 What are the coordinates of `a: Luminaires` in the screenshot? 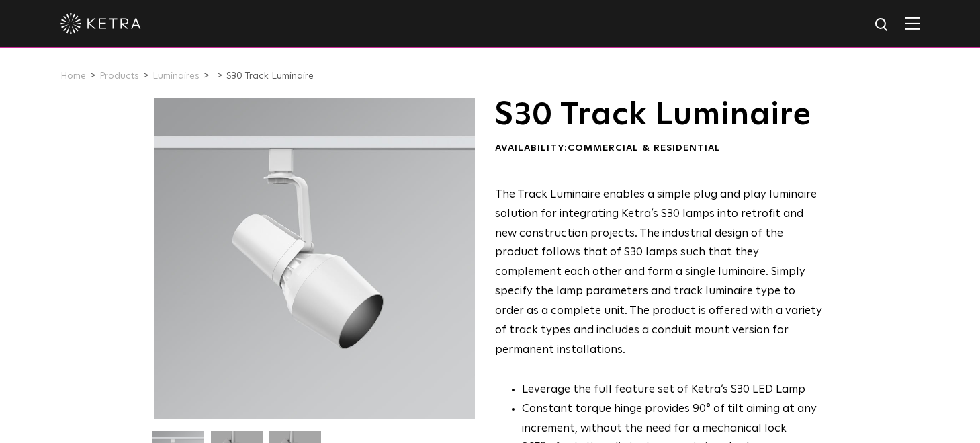 It's located at (176, 76).